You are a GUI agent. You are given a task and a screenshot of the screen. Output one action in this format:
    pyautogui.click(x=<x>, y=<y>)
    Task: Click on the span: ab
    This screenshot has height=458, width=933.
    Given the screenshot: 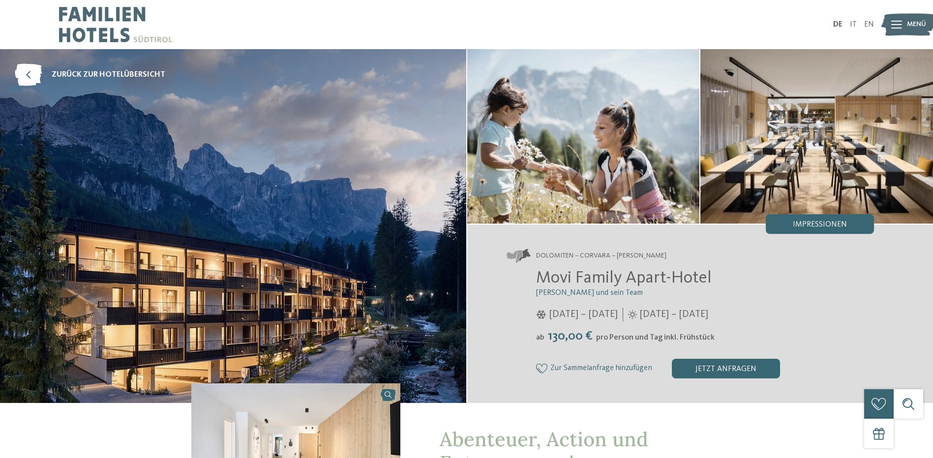 What is the action you would take?
    pyautogui.click(x=540, y=338)
    